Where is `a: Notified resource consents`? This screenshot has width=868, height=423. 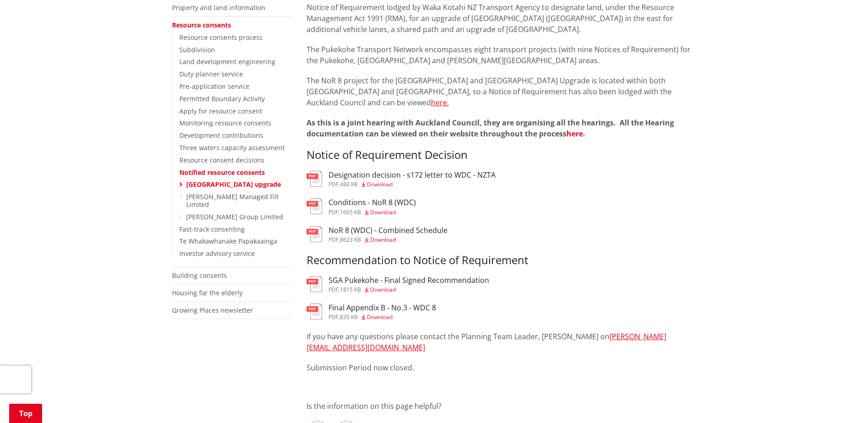
a: Notified resource consents is located at coordinates (222, 172).